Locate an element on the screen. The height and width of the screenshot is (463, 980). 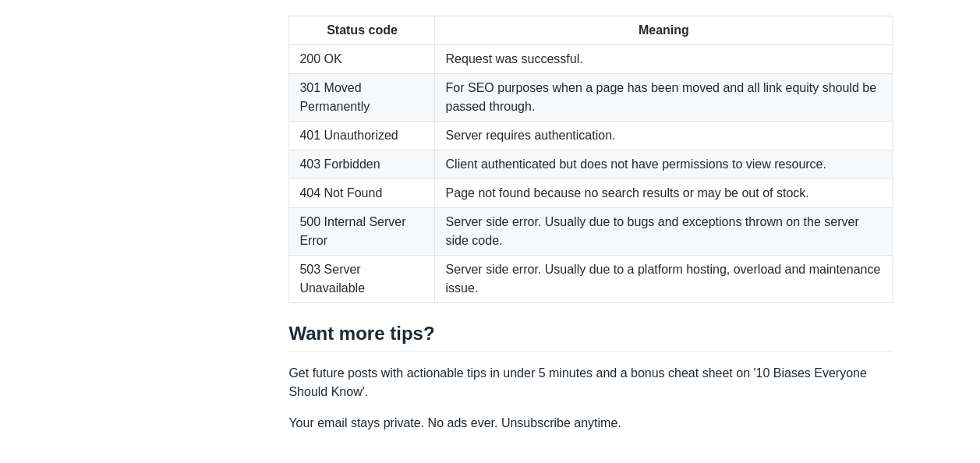
td: Client authenticated but does not have permissions to view resource. is located at coordinates (663, 164).